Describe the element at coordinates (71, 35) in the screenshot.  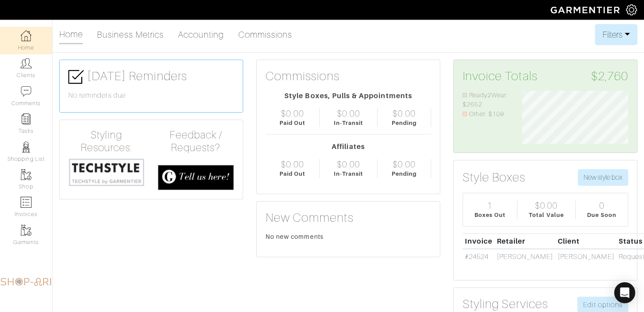
I see `a: Home` at that location.